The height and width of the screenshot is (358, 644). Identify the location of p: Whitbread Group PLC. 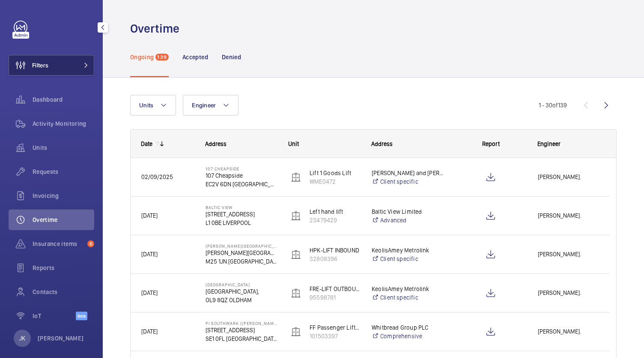
(408, 327).